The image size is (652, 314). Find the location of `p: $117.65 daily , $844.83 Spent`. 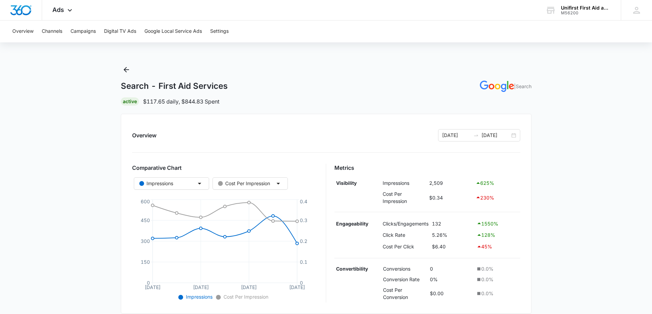

p: $117.65 daily , $844.83 Spent is located at coordinates (181, 102).